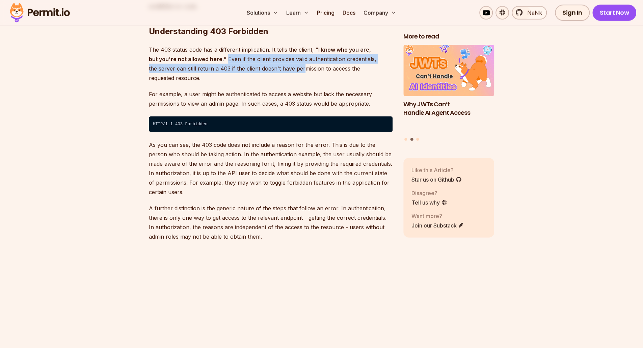  I want to click on img: Permit logo, so click(40, 13).